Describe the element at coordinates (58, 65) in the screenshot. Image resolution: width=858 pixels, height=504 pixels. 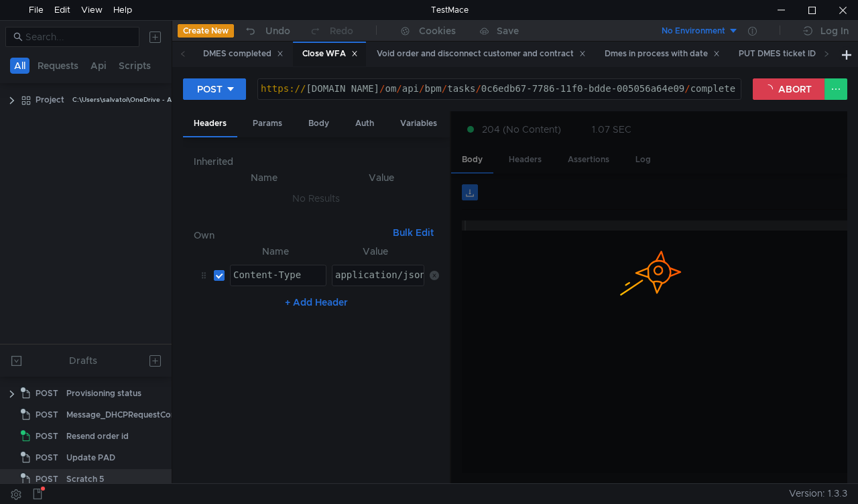
I see `button: Requests` at that location.